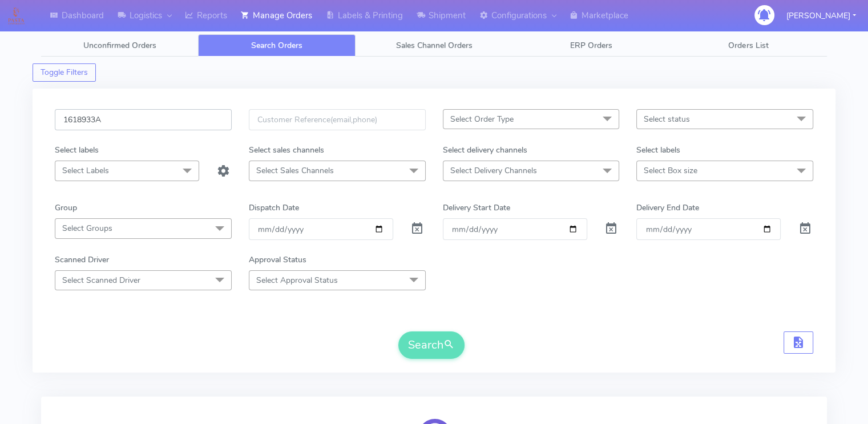  I want to click on span: ERP Orders, so click(591, 45).